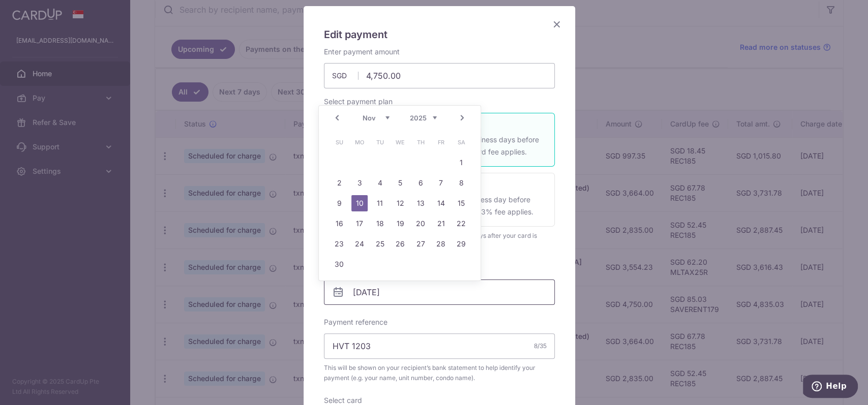 The image size is (868, 405). What do you see at coordinates (439, 75) in the screenshot?
I see `input: 0.00` at bounding box center [439, 75].